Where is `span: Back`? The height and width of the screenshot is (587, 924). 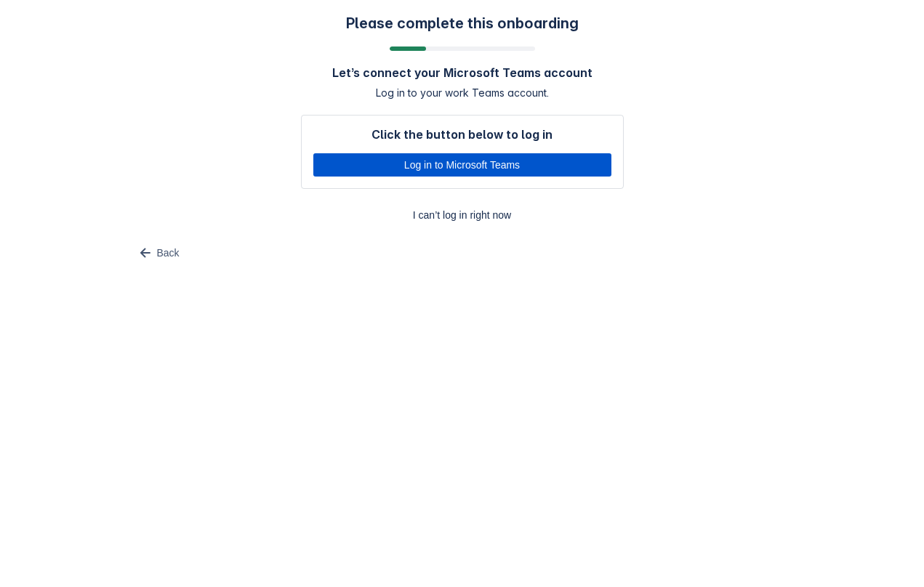 span: Back is located at coordinates (168, 253).